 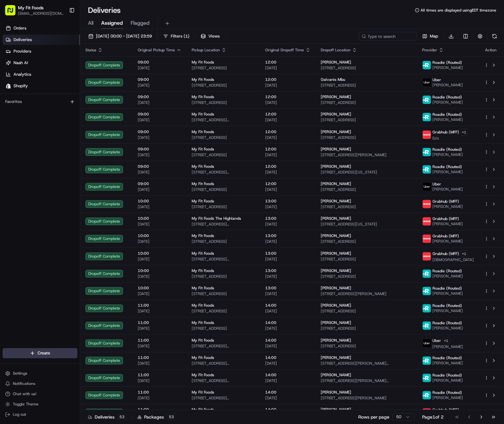 I want to click on span: All, so click(x=91, y=23).